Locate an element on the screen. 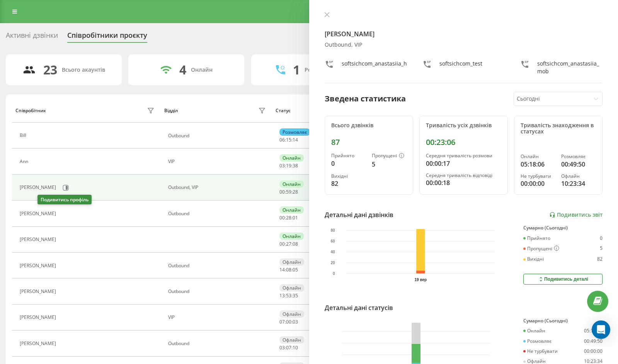  div: 00:23:06 is located at coordinates (463, 142).